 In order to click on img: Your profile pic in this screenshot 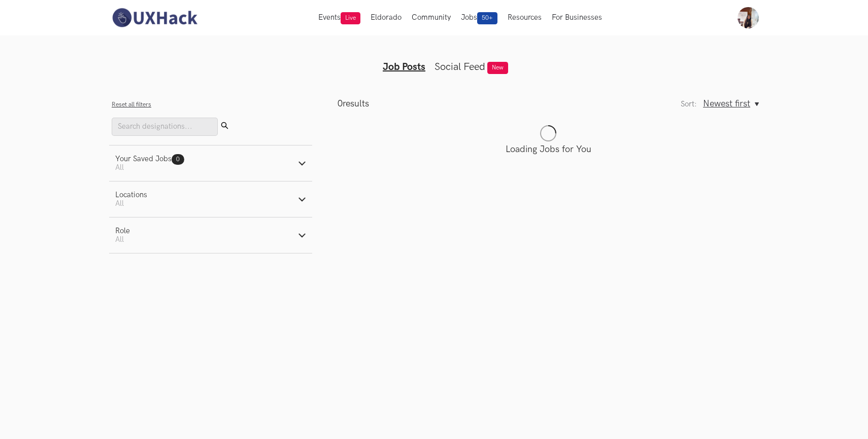, I will do `click(748, 18)`.